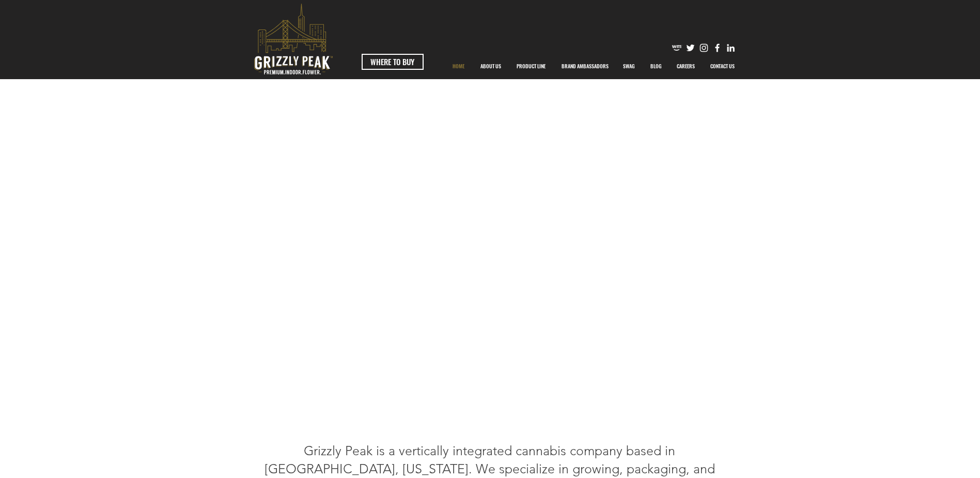 The image size is (980, 478). What do you see at coordinates (717, 48) in the screenshot?
I see `img: Facebook` at bounding box center [717, 48].